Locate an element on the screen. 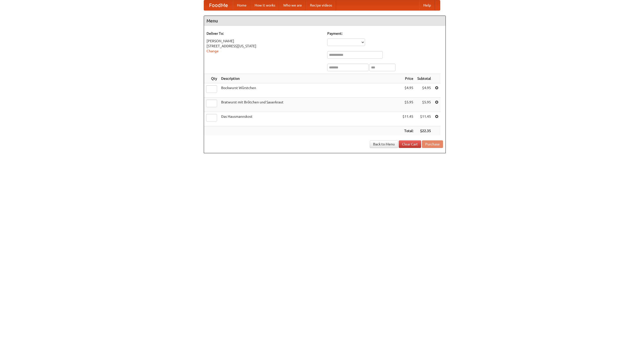 This screenshot has height=356, width=644. h5: Payment: is located at coordinates (385, 33).